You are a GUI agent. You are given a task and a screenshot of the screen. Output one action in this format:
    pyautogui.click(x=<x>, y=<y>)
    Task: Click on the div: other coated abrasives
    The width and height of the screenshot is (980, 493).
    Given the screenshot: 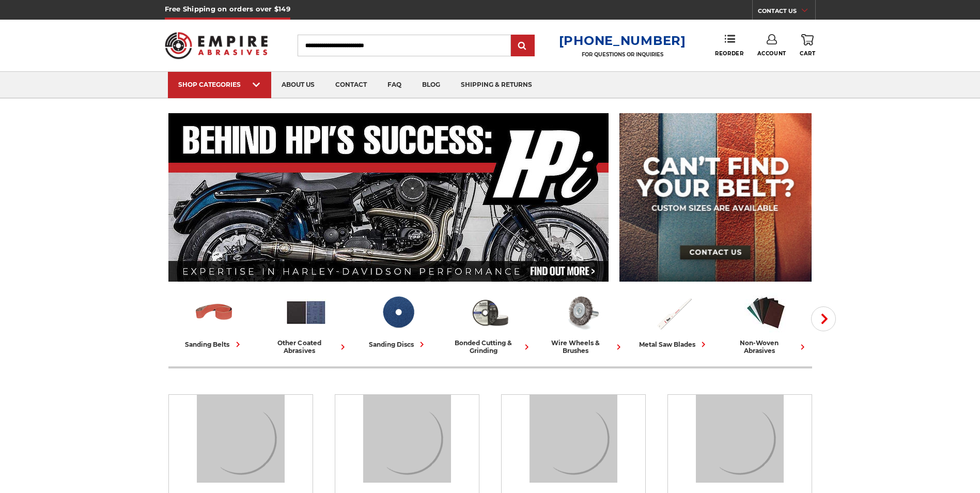 What is the action you would take?
    pyautogui.click(x=307, y=347)
    